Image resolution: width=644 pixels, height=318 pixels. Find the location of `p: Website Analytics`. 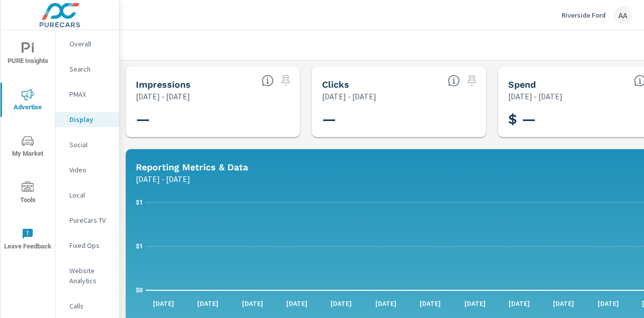

p: Website Analytics is located at coordinates (90, 275).